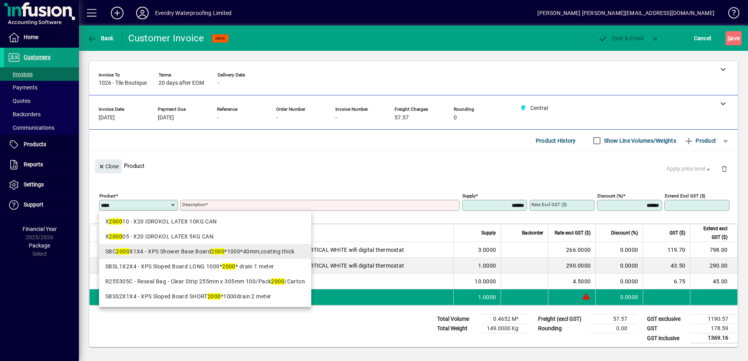 This screenshot has height=361, width=748. Describe the element at coordinates (702, 38) in the screenshot. I see `button: Cancel` at that location.